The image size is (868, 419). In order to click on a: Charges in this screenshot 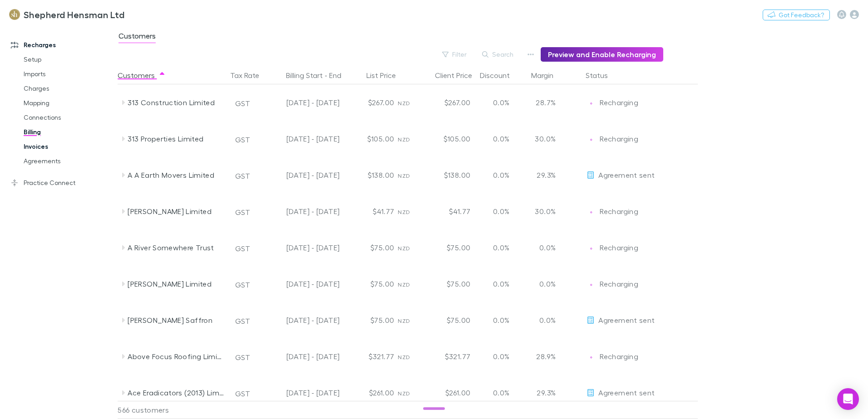, I will do `click(69, 88)`.